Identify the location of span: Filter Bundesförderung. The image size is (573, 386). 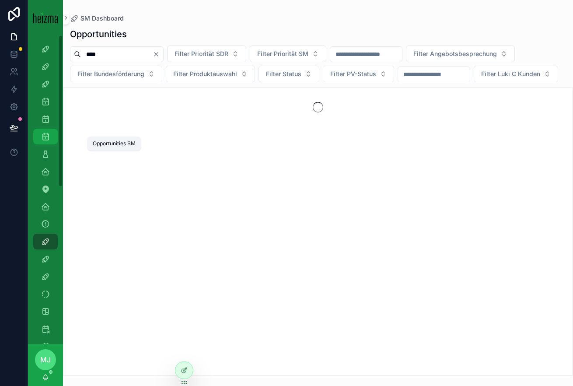
(111, 74).